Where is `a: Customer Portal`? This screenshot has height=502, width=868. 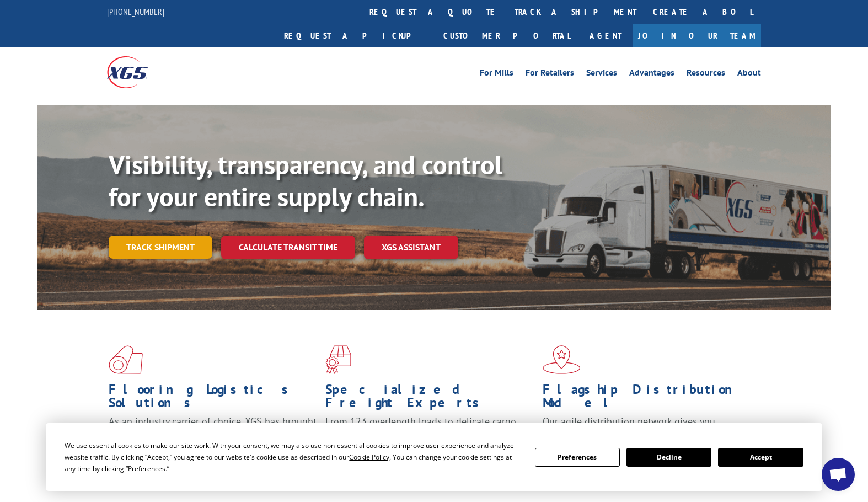
a: Customer Portal is located at coordinates (507, 35).